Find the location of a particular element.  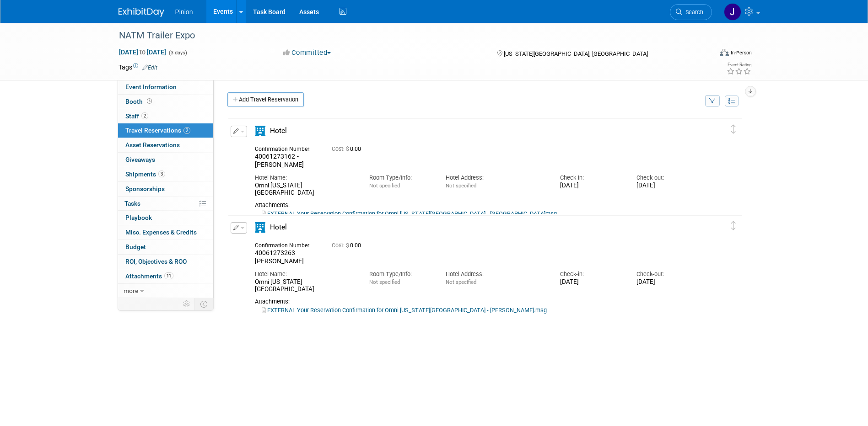

img: Format-Inperson.png is located at coordinates (724, 52).